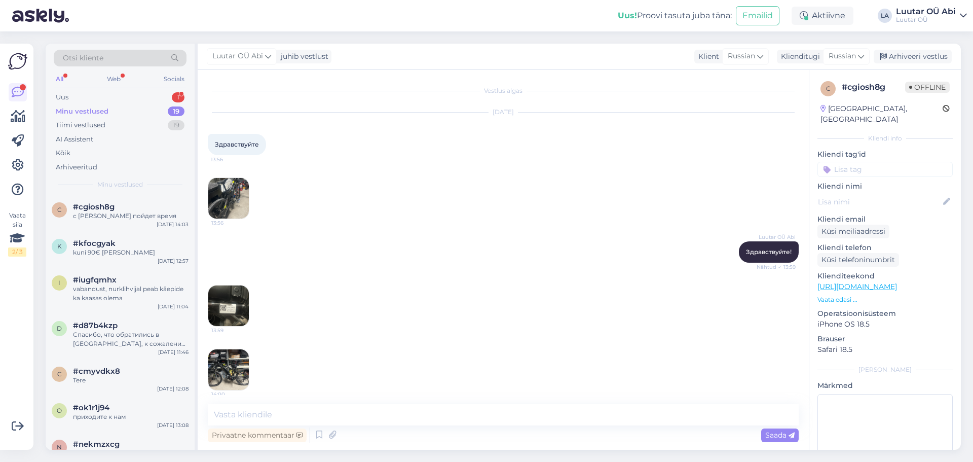 Image resolution: width=973 pixels, height=462 pixels. I want to click on div: vabandust, nurklihvijal peab käepide ka kaasas olema, so click(131, 294).